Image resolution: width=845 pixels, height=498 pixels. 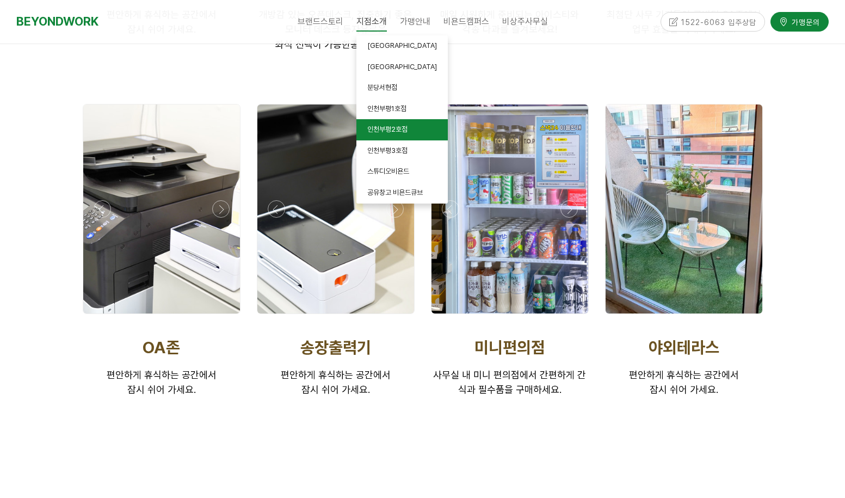 I want to click on span: 비상주사무실, so click(x=525, y=21).